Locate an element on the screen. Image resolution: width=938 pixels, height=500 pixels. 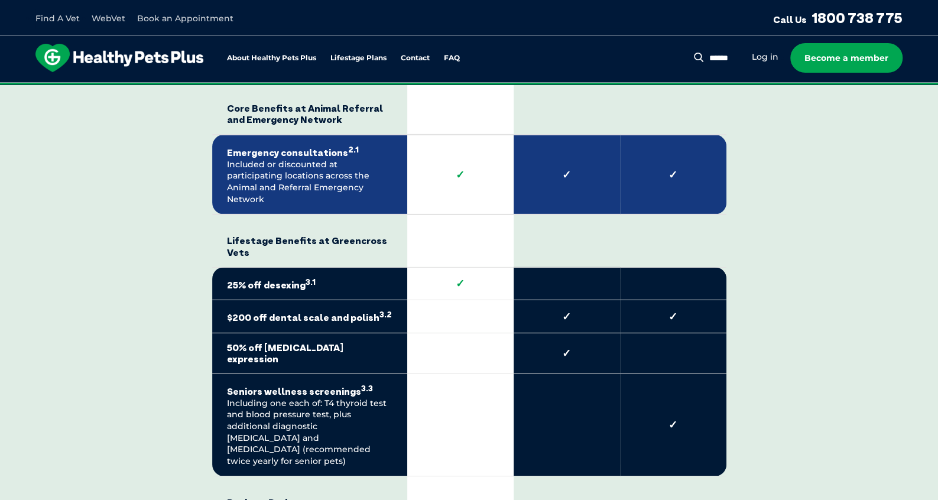
span: Call Us is located at coordinates (789, 19).